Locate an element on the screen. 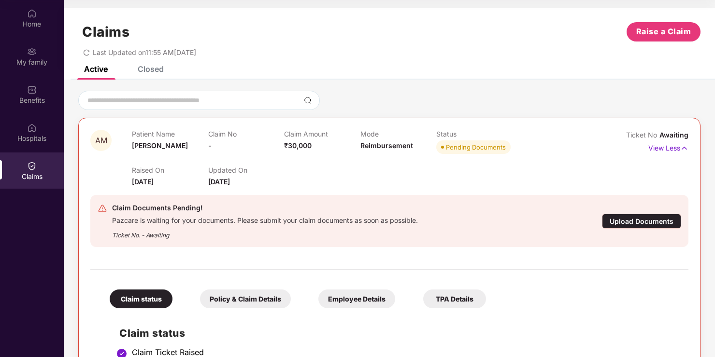  img: svg+xml;base64,PHN2ZyBpZD0iQ2xhaW0iIHhtbG5zPSJodHRwOi8vd3d3LnczLm9yZy8yMDAwL3N2ZyIgd2lkdGg9IjIwIi... is located at coordinates (32, 166).